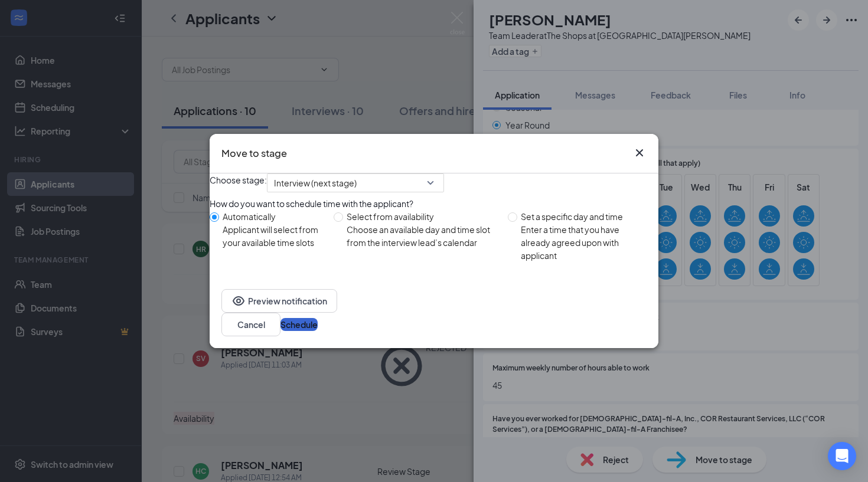  What do you see at coordinates (279, 301) in the screenshot?
I see `button: EyePreview notification` at bounding box center [279, 301].